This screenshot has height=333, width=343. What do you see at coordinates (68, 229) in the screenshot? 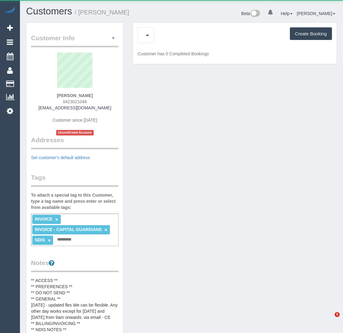
I see `span: INVOICE - CAPITAL GUARDIANS` at bounding box center [68, 229].